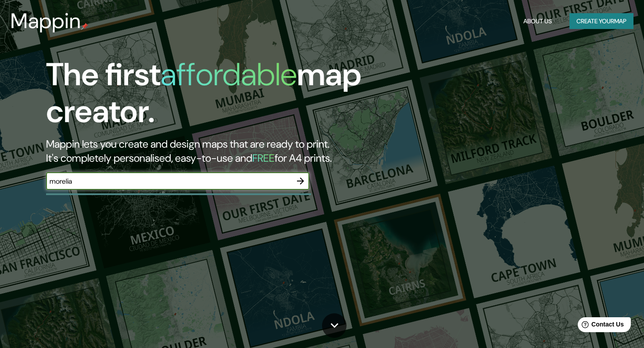 This screenshot has width=644, height=348. I want to click on img: mappin-pin, so click(85, 27).